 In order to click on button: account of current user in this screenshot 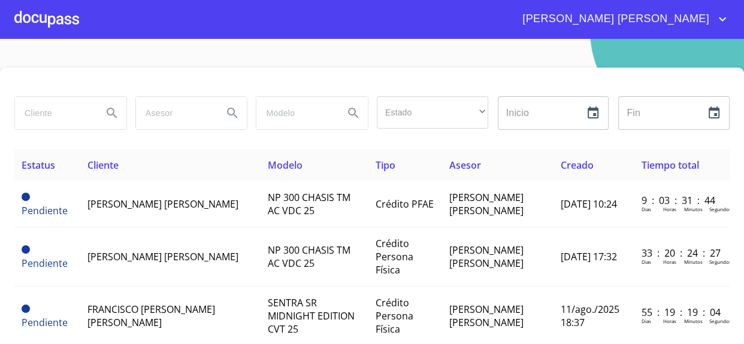, I will do `click(621, 19)`.